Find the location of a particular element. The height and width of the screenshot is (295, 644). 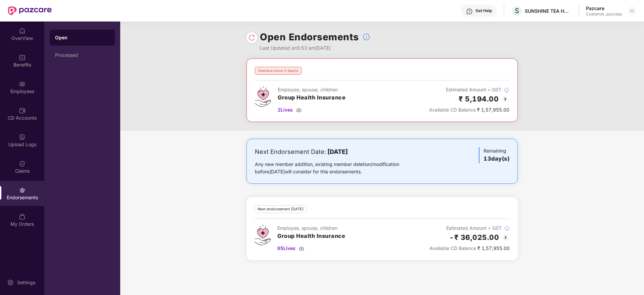

div: Pazcare is located at coordinates (604, 8).